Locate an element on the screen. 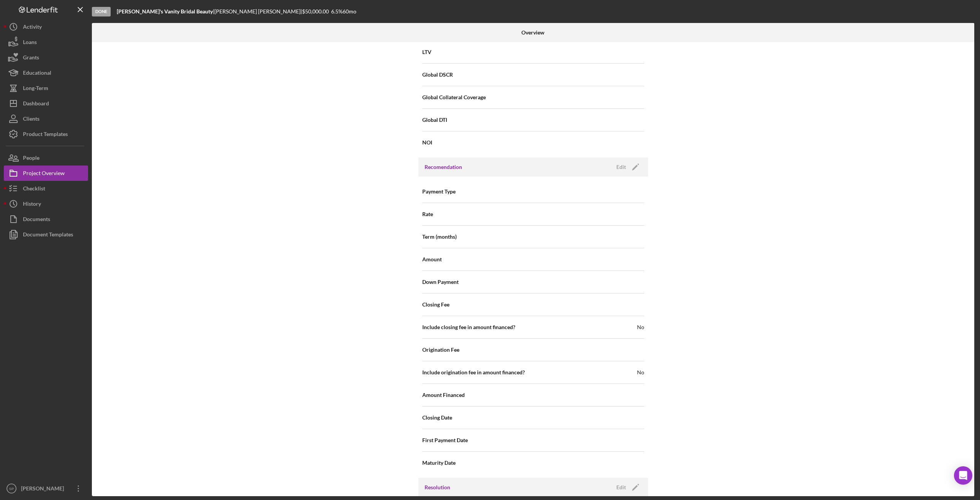  div: Long-Term is located at coordinates (36, 89).